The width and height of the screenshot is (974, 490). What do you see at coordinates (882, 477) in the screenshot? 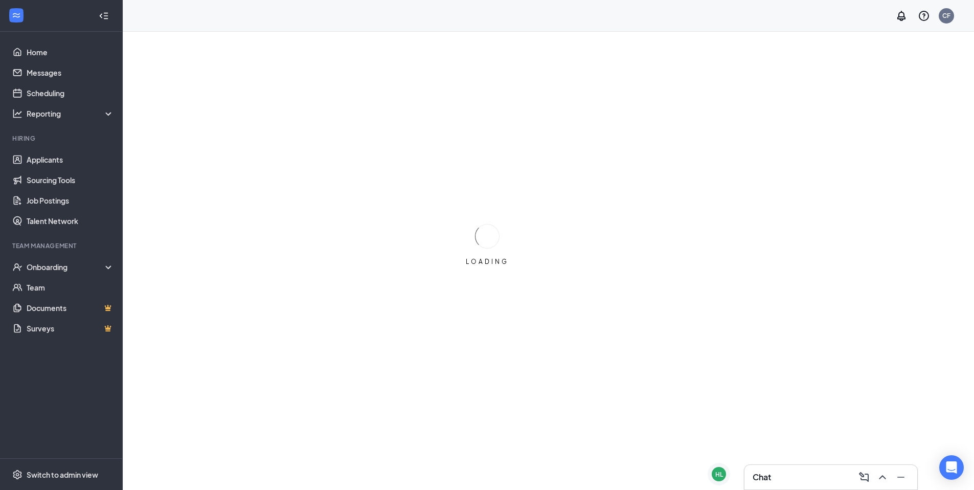
I see `svg: ChevronUp` at bounding box center [882, 477].